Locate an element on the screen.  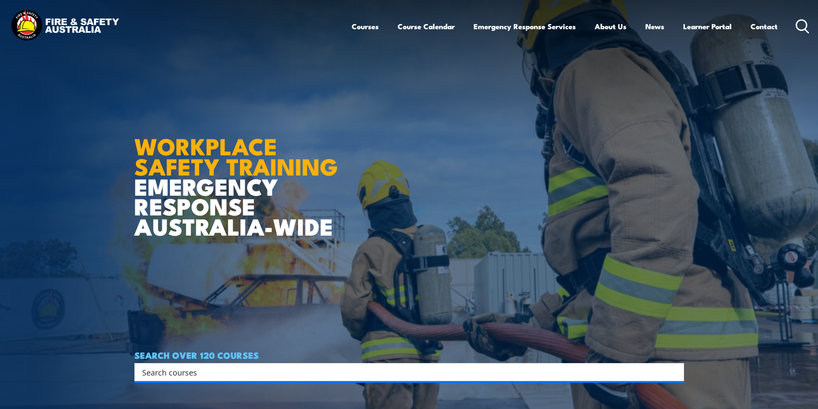
a: News is located at coordinates (655, 26).